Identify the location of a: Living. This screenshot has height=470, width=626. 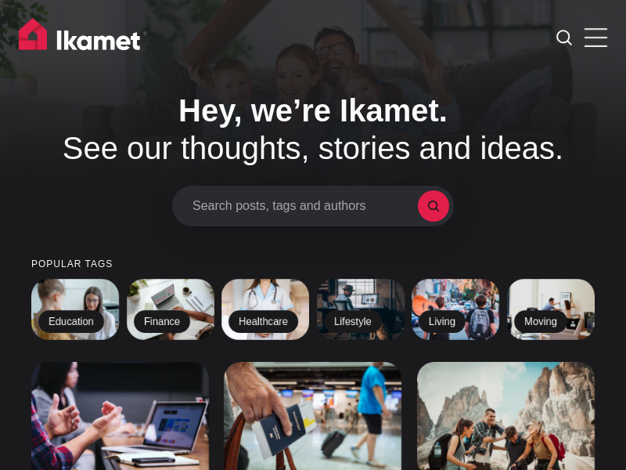
(456, 309).